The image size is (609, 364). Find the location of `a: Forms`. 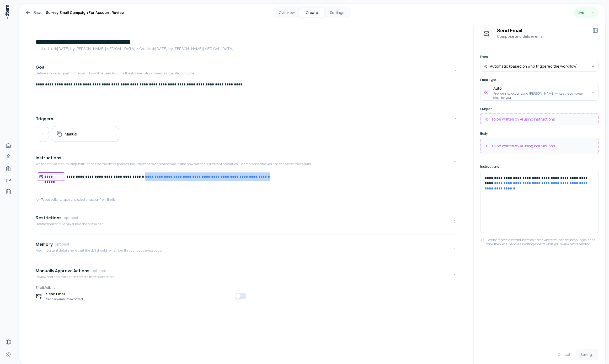

a: Forms is located at coordinates (9, 342).